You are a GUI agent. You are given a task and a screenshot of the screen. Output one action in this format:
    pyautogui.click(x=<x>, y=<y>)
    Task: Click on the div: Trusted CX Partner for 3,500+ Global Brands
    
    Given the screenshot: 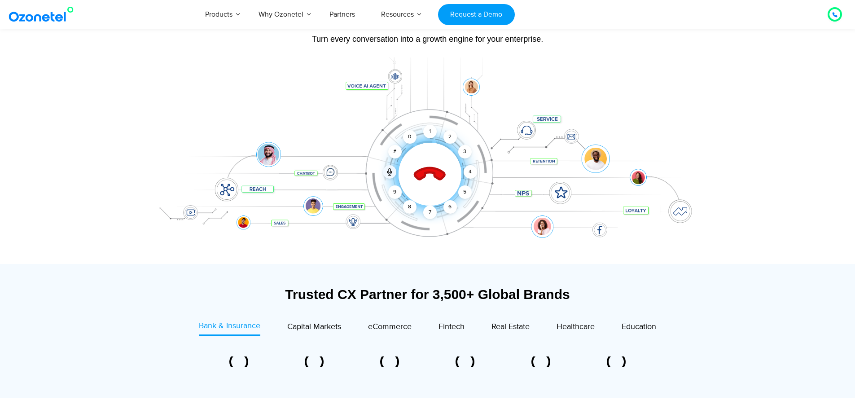 What is the action you would take?
    pyautogui.click(x=428, y=294)
    